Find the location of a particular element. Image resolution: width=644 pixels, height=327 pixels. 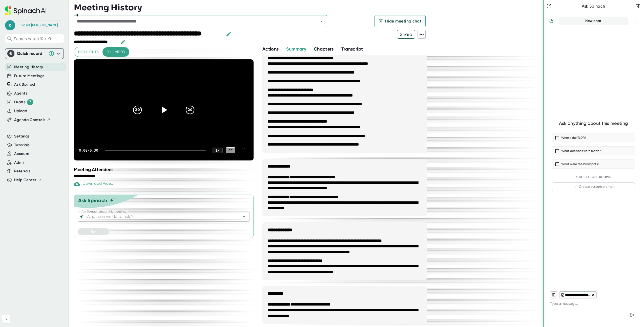

span: Agenda Controls is located at coordinates (30, 120).